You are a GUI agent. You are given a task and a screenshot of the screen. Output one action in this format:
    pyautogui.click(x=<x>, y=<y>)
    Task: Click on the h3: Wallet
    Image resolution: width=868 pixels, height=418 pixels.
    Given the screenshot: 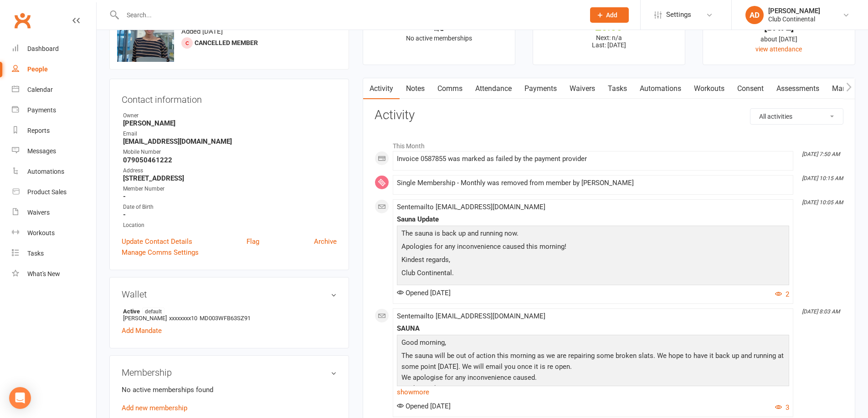 What is the action you would take?
    pyautogui.click(x=229, y=295)
    